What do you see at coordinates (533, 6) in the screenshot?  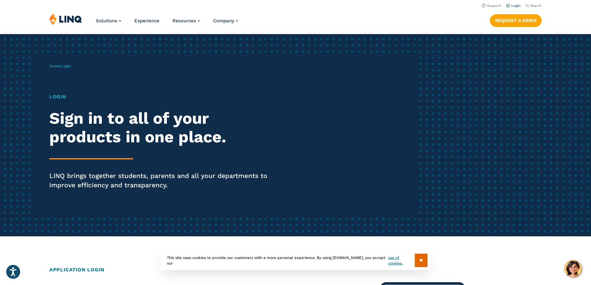 I see `button: Open Search Bar` at bounding box center [533, 6].